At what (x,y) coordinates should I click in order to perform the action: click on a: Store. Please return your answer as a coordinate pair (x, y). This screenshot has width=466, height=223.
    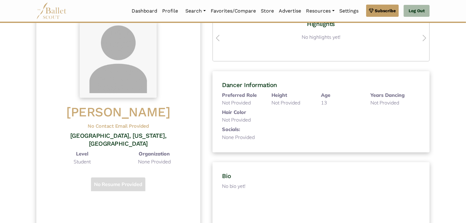
    Looking at the image, I should click on (268, 11).